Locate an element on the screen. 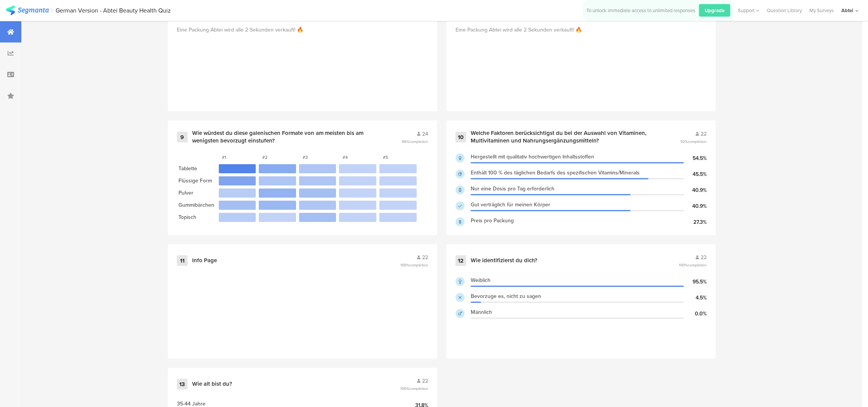 This screenshot has width=868, height=407. div: Wie alt bist du? is located at coordinates (212, 384).